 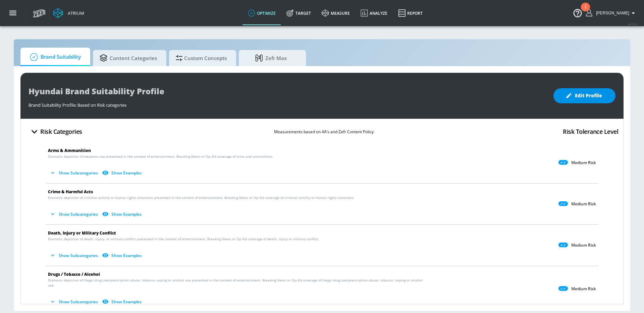 I want to click on a: Atrium, so click(x=68, y=13).